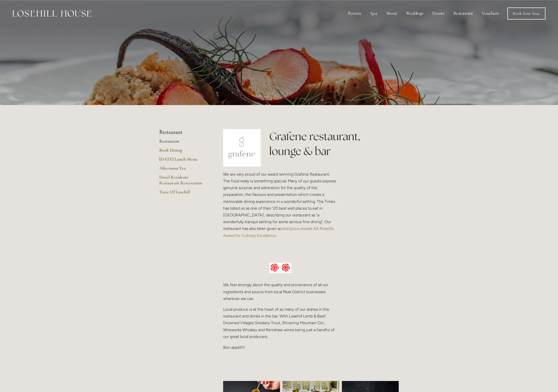  What do you see at coordinates (280, 268) in the screenshot?
I see `img: AA culinary excellence.jpg` at bounding box center [280, 268].